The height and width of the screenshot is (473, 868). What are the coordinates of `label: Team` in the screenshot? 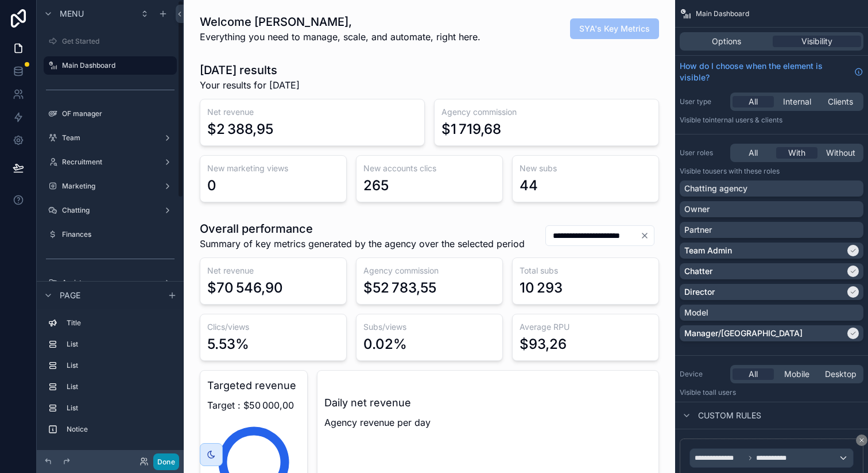 It's located at (111, 138).